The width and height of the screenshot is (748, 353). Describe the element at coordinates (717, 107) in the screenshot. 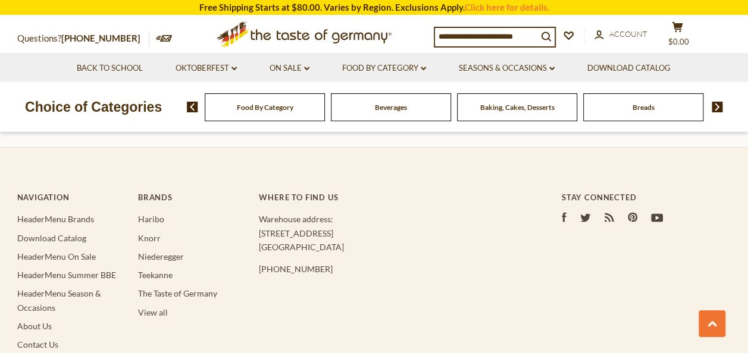

I see `img: next arrow` at that location.